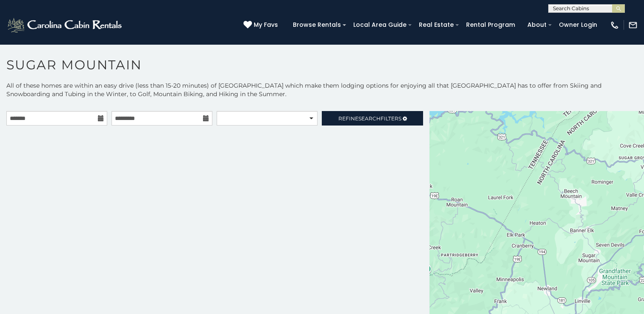  What do you see at coordinates (437, 25) in the screenshot?
I see `a: Real Estate` at bounding box center [437, 25].